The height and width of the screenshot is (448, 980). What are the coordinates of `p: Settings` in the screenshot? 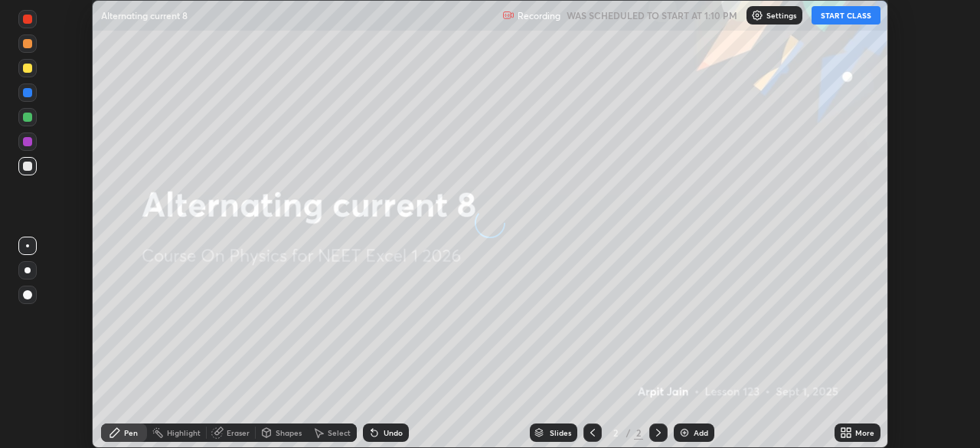 It's located at (781, 15).